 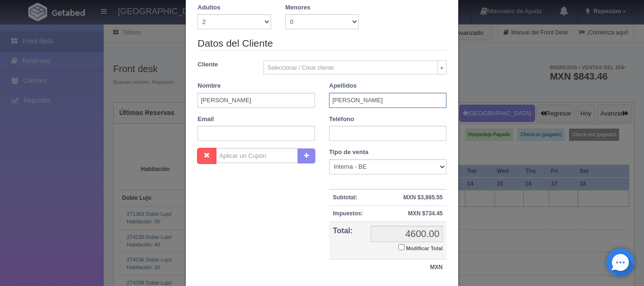 What do you see at coordinates (348, 214) in the screenshot?
I see `th: Impuestos:` at bounding box center [348, 214].